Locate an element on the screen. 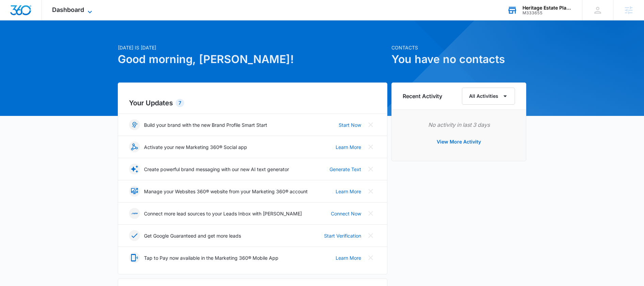  p: Tap to Pay now available in the Marketing 360® Mobile App is located at coordinates (211, 257).